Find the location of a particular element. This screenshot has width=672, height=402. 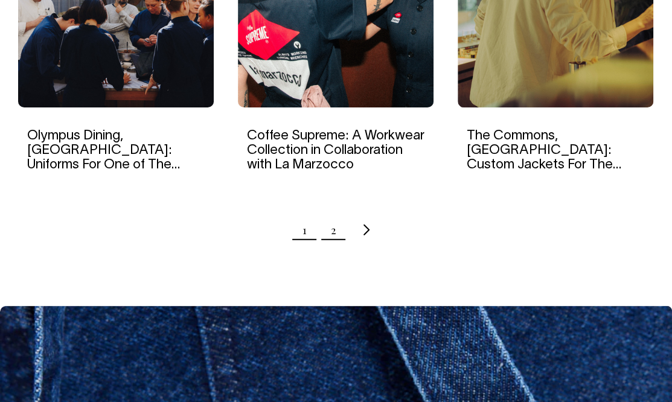

a: Coffee Supreme: A Workwear Collection in Collaboration with La Marzocco is located at coordinates (336, 150).